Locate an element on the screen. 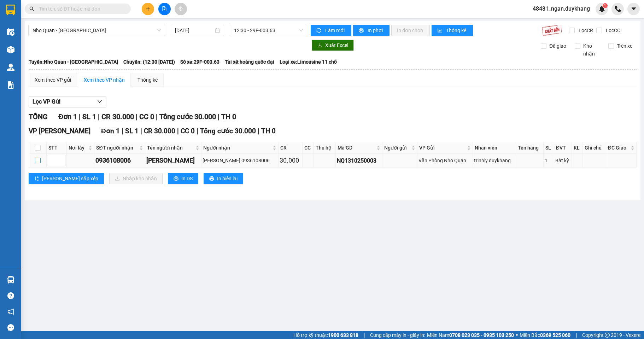 This screenshot has width=644, height=339. th: Nhân viên is located at coordinates (494, 148).